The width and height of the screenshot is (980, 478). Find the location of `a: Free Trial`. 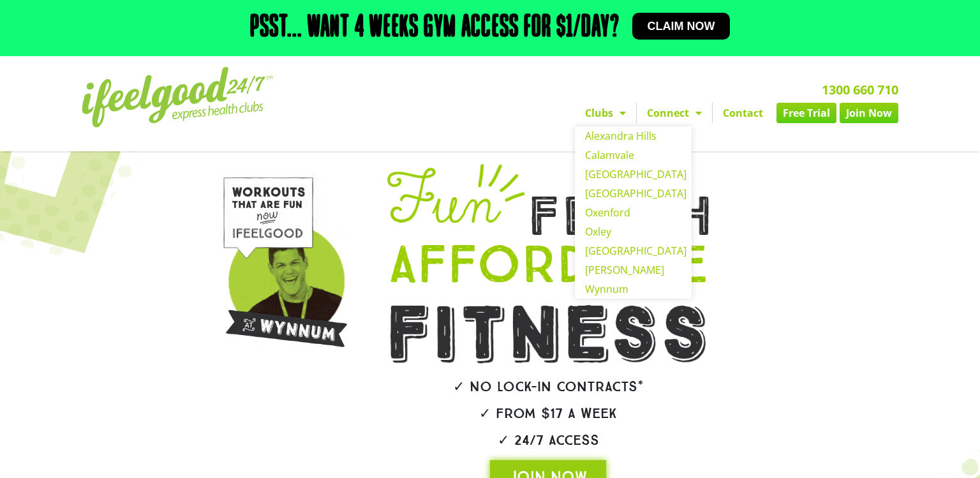

a: Free Trial is located at coordinates (807, 113).